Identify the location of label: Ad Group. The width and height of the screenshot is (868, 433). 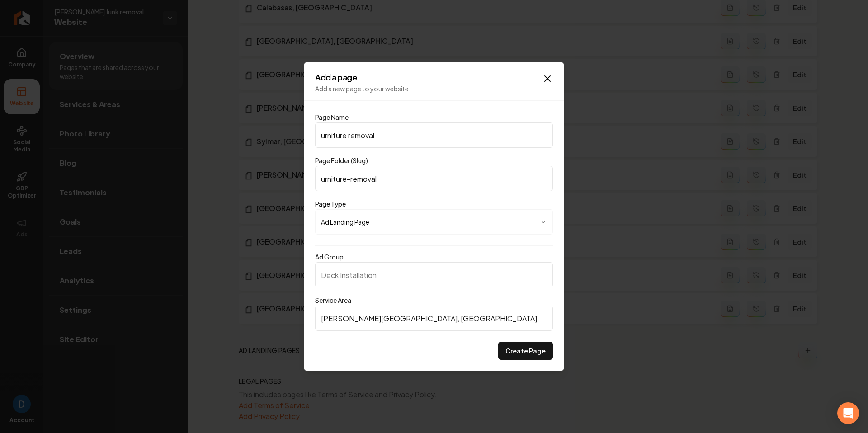
(330, 257).